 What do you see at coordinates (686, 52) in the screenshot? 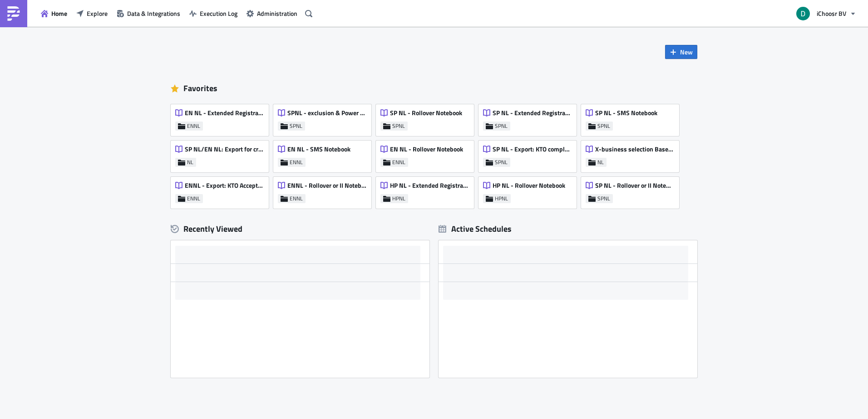
I see `span: New` at bounding box center [686, 52].